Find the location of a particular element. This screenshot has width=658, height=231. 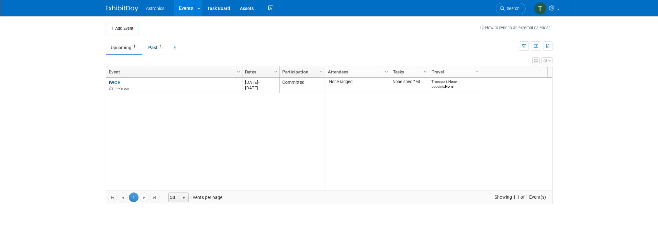

img: Tiffany Branin is located at coordinates (540, 8).